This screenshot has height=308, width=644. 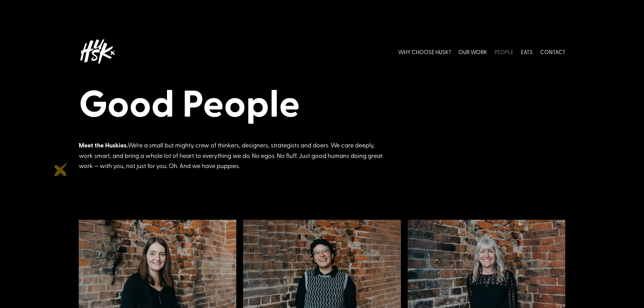 I want to click on a: CONTACT, so click(x=553, y=51).